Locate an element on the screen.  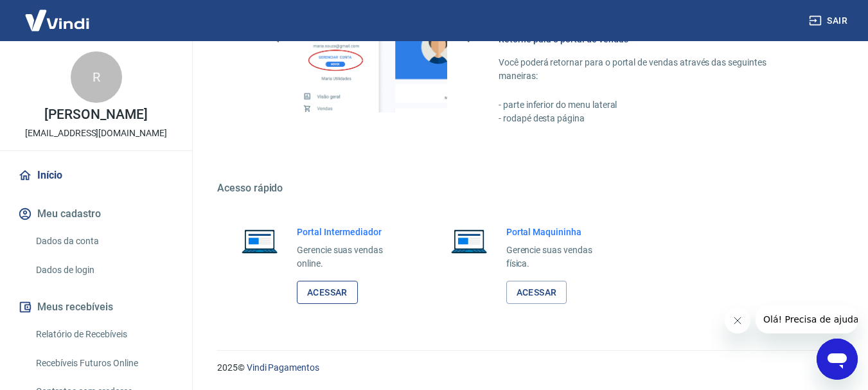
p: Gerencie suas vendas física. is located at coordinates (560, 257).